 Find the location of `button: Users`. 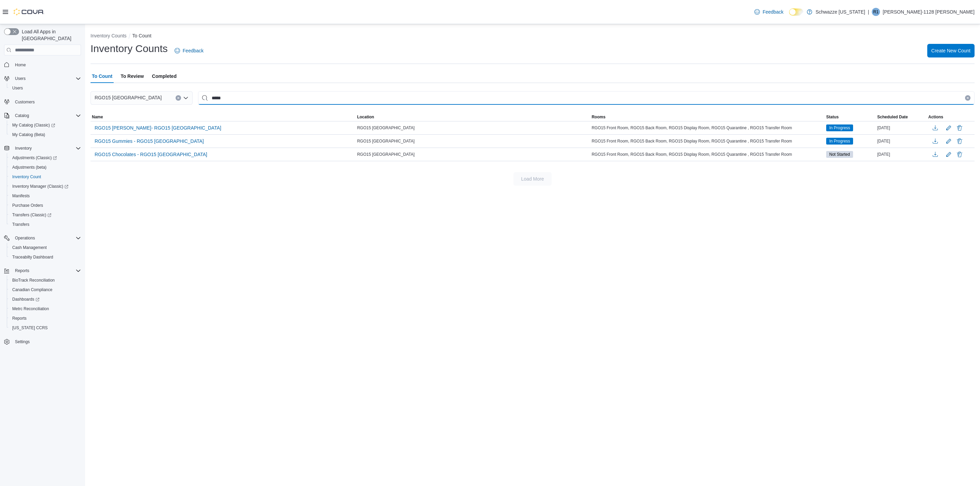

button: Users is located at coordinates (21, 79).